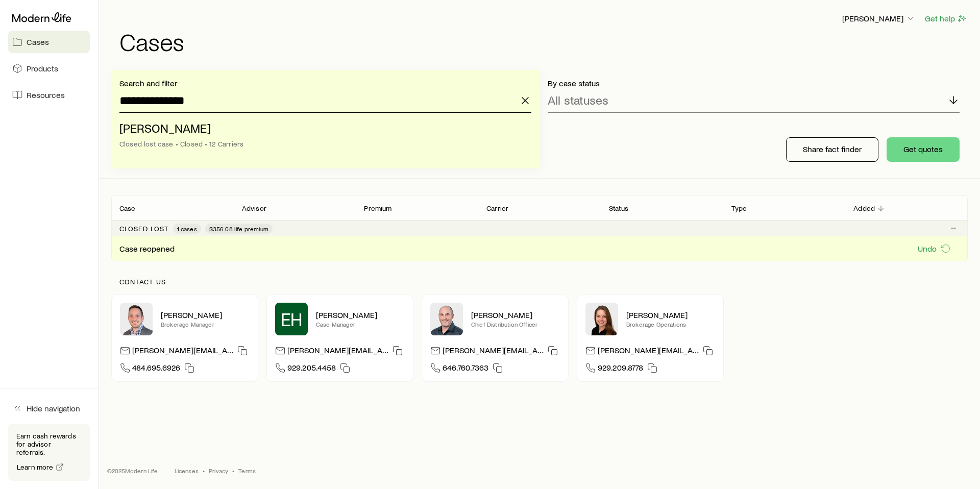 The width and height of the screenshot is (980, 489). Describe the element at coordinates (49, 408) in the screenshot. I see `button: Hide navigation` at that location.